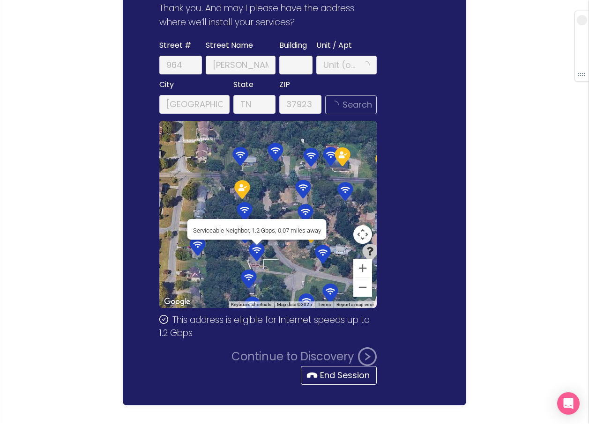 Image resolution: width=589 pixels, height=424 pixels. I want to click on input: Knoxville, so click(194, 104).